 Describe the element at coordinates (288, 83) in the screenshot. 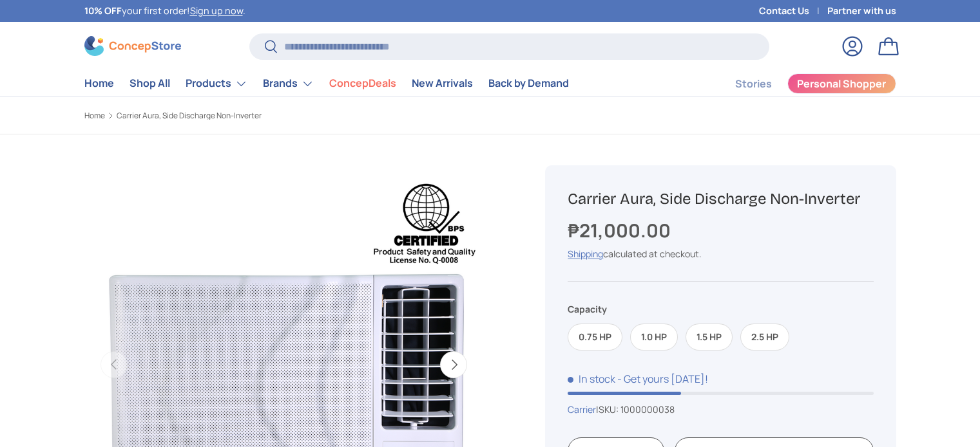

I see `a: Brands` at that location.